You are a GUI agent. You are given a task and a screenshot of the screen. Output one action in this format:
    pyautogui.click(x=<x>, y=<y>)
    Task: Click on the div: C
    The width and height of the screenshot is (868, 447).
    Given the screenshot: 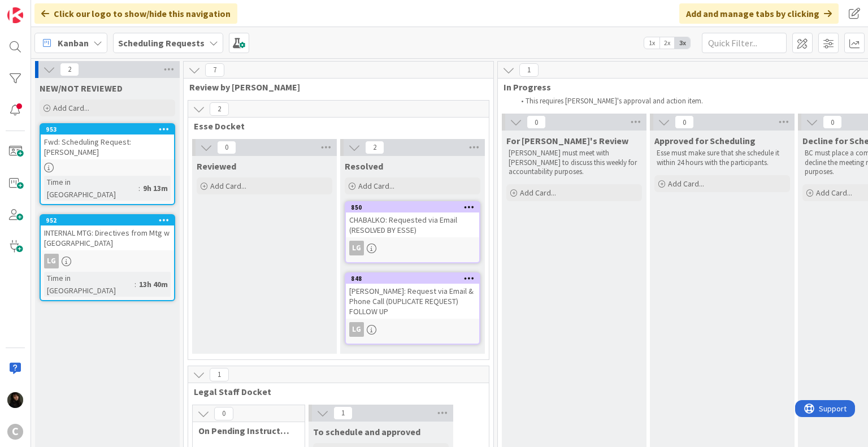 What is the action you would take?
    pyautogui.click(x=15, y=431)
    